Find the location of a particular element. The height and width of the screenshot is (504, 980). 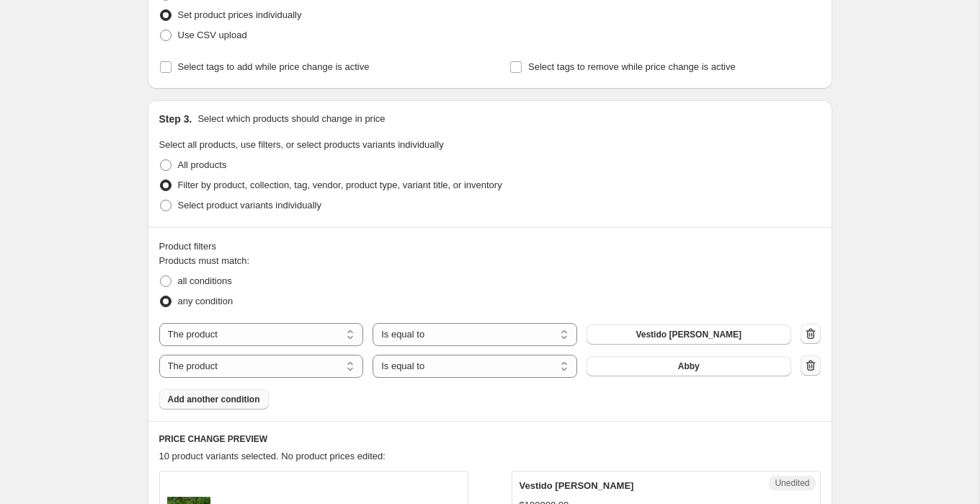

span: 10 product variants selected. No product prices edited: is located at coordinates (272, 456).